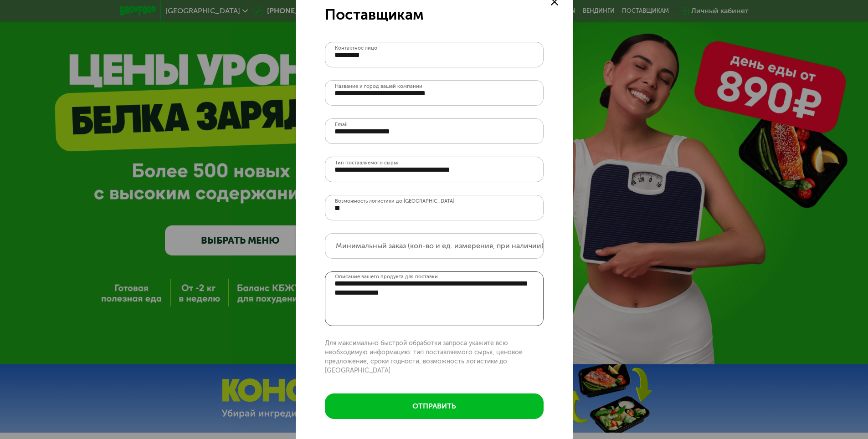 Image resolution: width=868 pixels, height=439 pixels. I want to click on label: Название и город вашей компании, so click(378, 86).